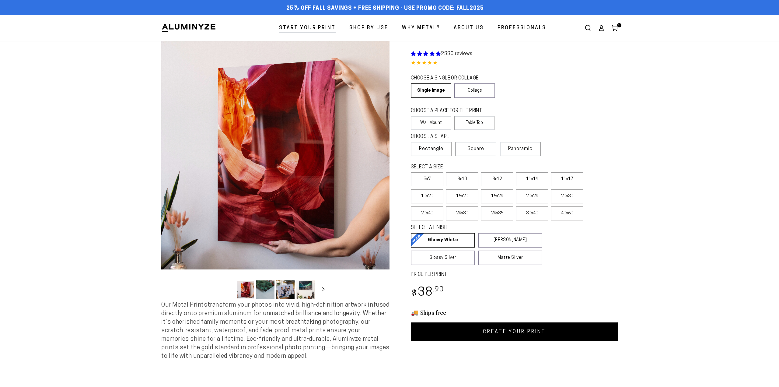  I want to click on a: Why Metal?, so click(421, 28).